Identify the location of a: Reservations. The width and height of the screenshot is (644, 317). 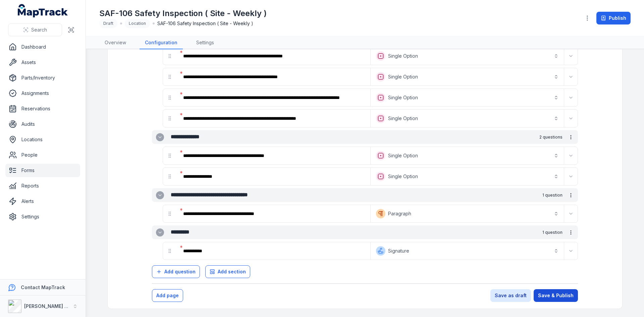
(42, 109).